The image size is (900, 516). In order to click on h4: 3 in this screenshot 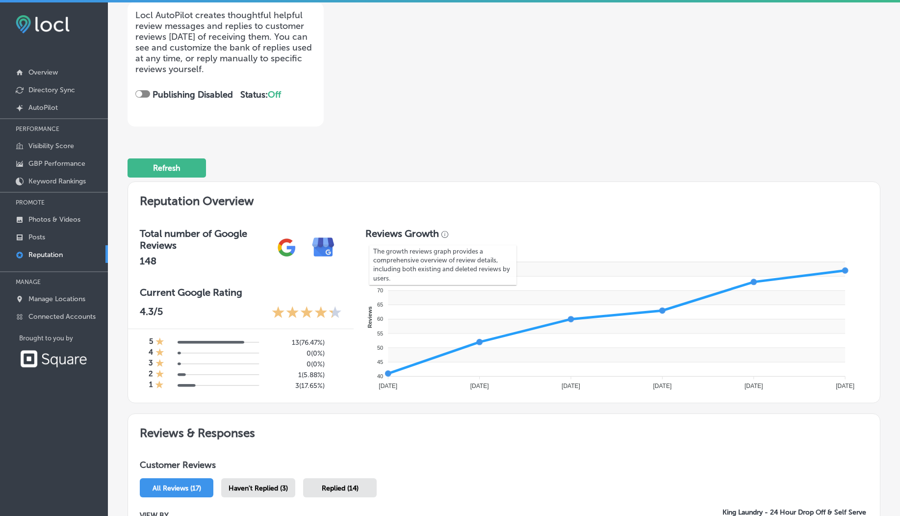, I will do `click(151, 364)`.